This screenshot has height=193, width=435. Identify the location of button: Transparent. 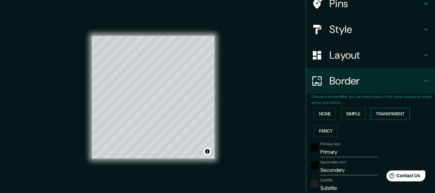
(390, 114).